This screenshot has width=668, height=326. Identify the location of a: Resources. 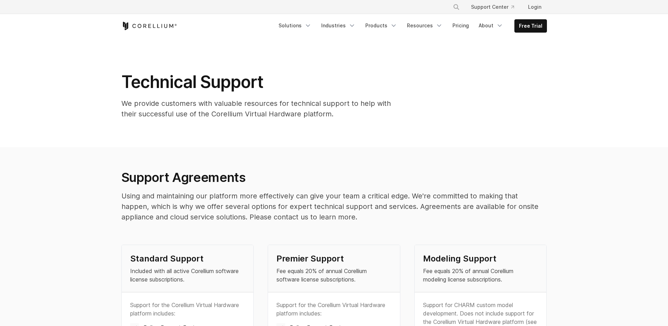
(425, 26).